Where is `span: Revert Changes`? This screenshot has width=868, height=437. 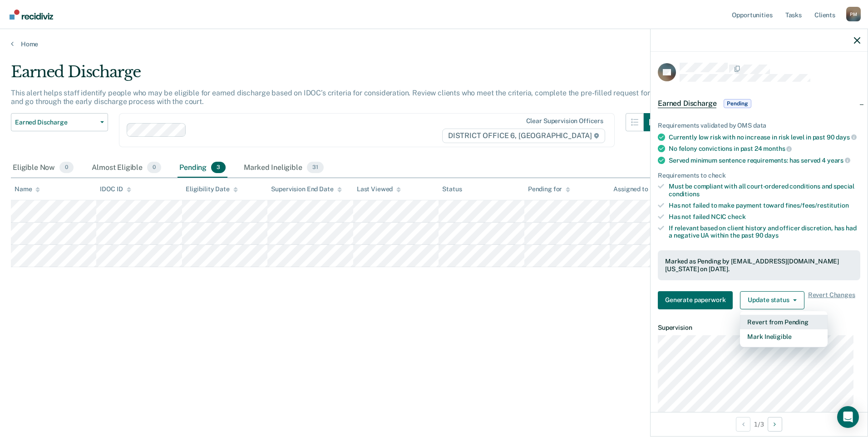
span: Revert Changes is located at coordinates (832, 300).